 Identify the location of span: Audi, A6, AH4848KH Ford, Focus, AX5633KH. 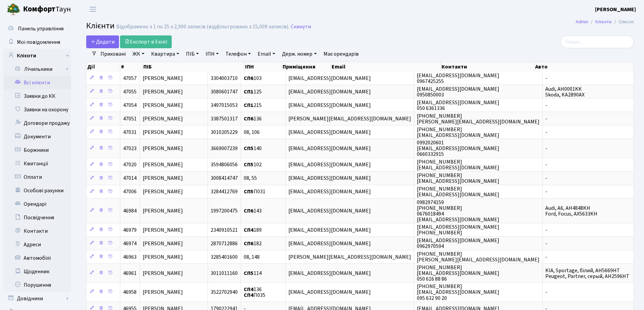
(571, 211).